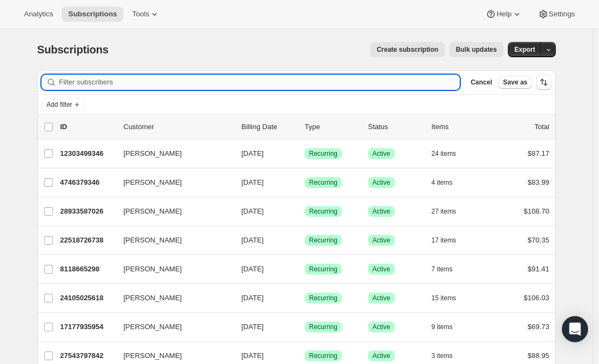 The image size is (599, 364). I want to click on button: Export, so click(524, 50).